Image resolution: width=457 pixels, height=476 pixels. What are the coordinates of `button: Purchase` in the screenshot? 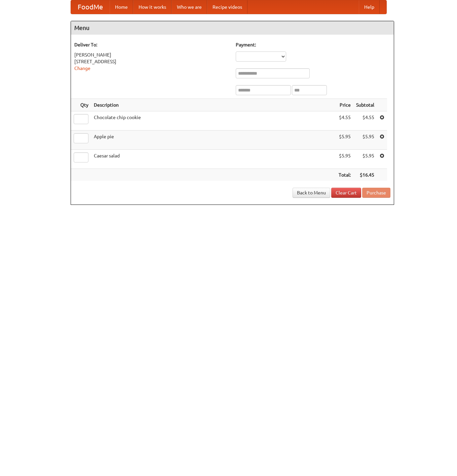 It's located at (376, 193).